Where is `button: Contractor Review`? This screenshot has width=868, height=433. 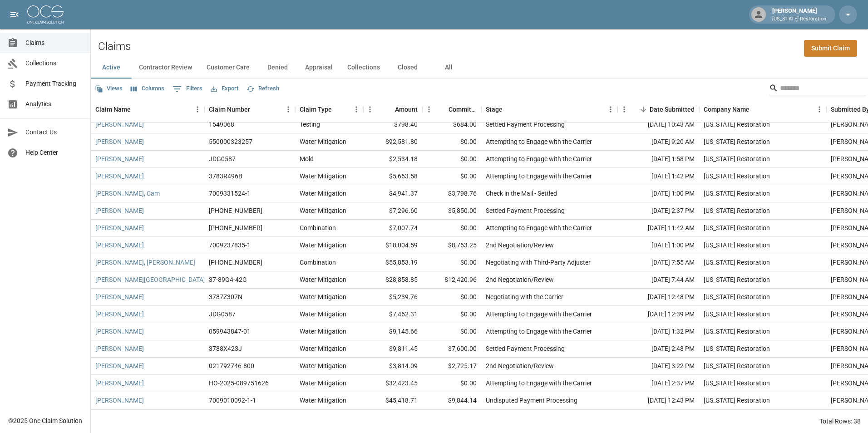 button: Contractor Review is located at coordinates (166, 68).